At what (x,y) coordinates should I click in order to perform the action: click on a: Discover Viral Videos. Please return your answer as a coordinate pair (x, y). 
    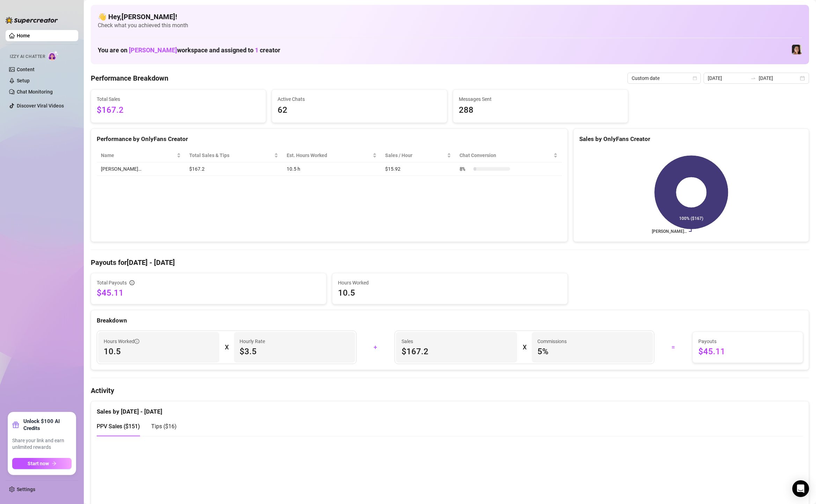
    Looking at the image, I should click on (40, 106).